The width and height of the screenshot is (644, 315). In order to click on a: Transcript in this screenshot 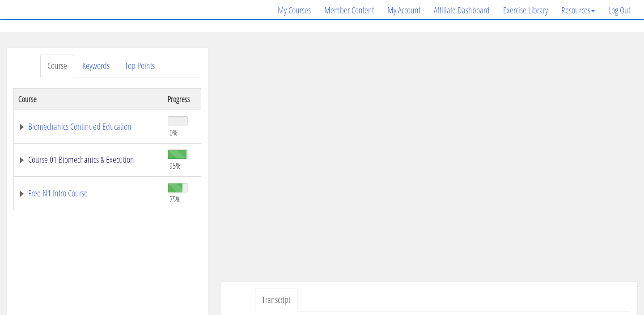, I will do `click(276, 300)`.